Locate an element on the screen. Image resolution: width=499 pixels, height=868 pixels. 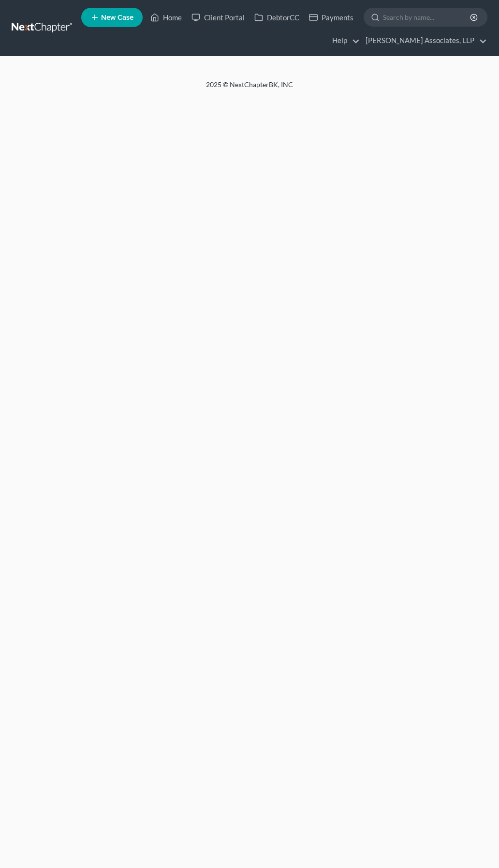
span: New Case is located at coordinates (117, 17).